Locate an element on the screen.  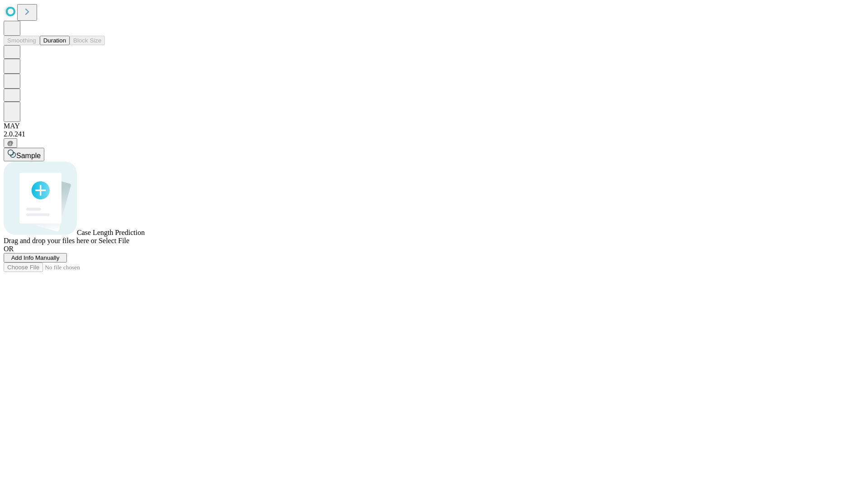
span: Sample is located at coordinates (28, 156).